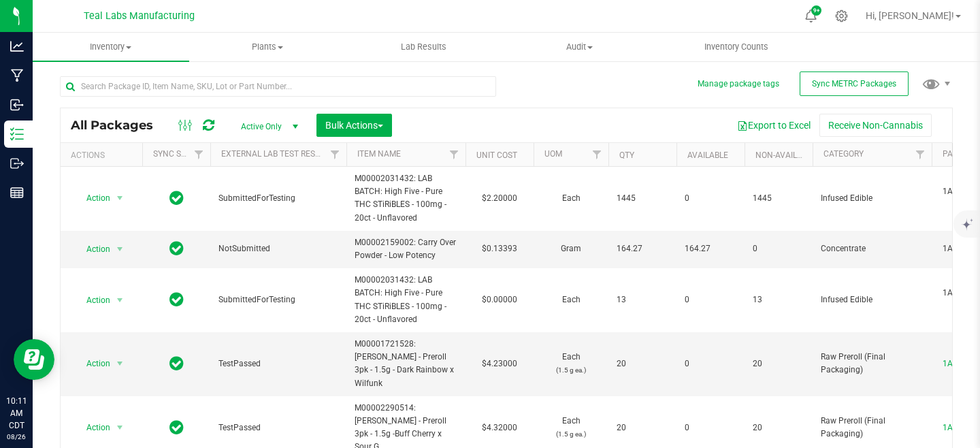  I want to click on span: Bulk Actions, so click(354, 126).